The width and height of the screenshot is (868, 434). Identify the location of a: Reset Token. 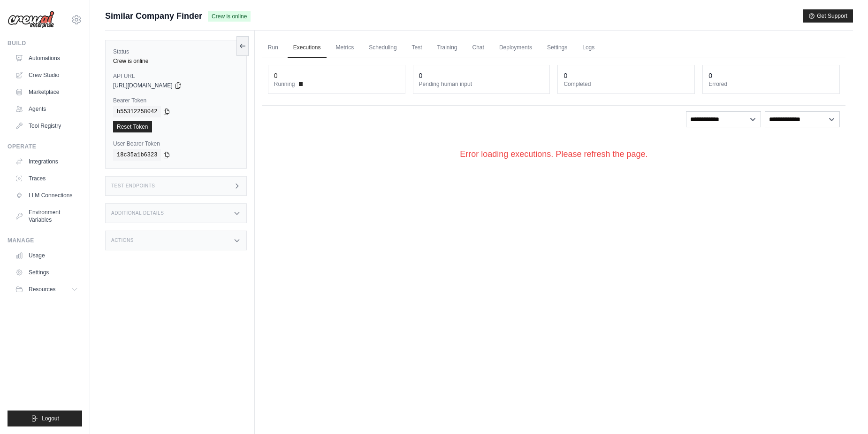
(133, 127).